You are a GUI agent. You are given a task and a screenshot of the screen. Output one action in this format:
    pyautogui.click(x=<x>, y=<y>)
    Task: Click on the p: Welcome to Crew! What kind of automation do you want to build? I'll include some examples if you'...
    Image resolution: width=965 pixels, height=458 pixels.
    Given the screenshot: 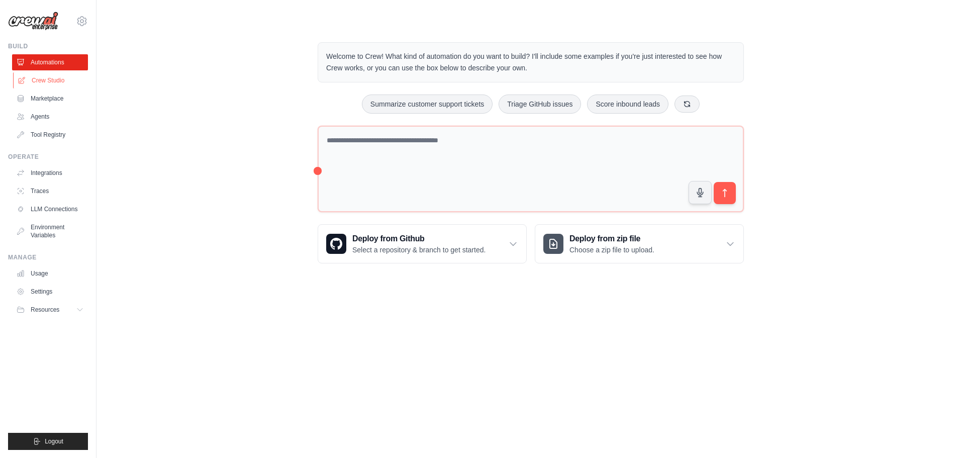 What is the action you would take?
    pyautogui.click(x=531, y=62)
    